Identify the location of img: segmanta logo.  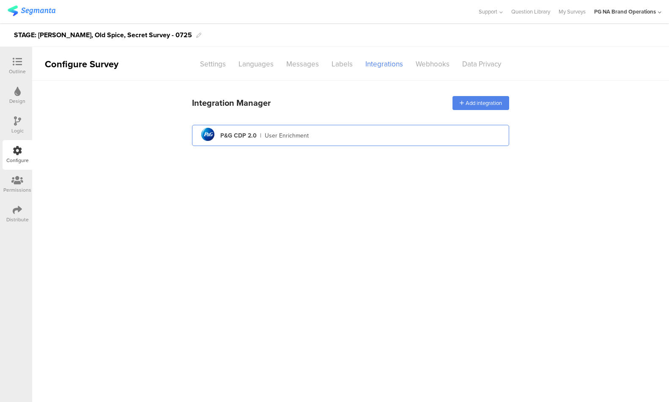
(31, 11).